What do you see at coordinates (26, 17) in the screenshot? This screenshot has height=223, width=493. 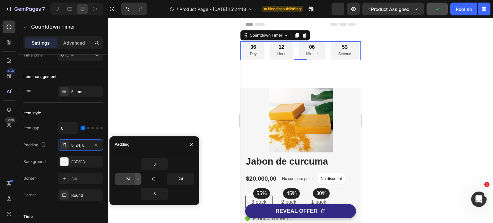 I see `div: Countdown Timer` at bounding box center [26, 17].